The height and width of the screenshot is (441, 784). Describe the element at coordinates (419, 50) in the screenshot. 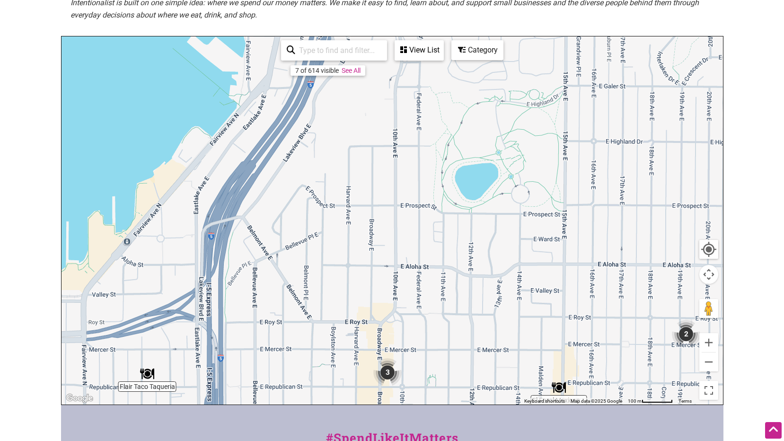

I see `div: See a list of the visible businesses` at that location.